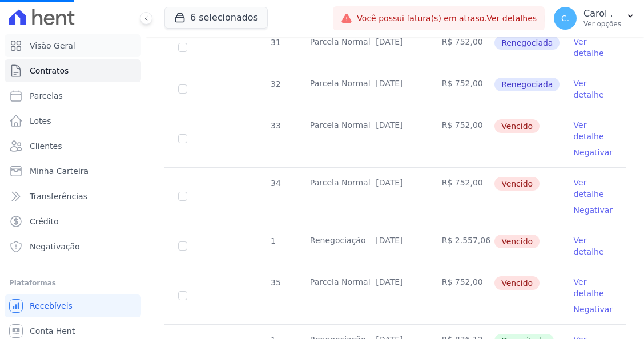 This screenshot has width=644, height=339. What do you see at coordinates (72, 172) in the screenshot?
I see `a: Minha Carteira` at bounding box center [72, 172].